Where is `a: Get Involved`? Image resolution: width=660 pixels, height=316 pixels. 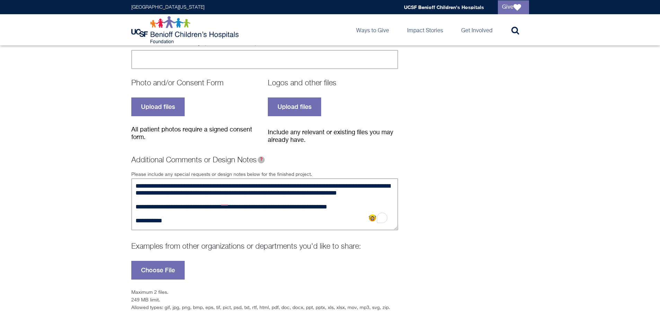
a: Get Involved is located at coordinates (477, 30).